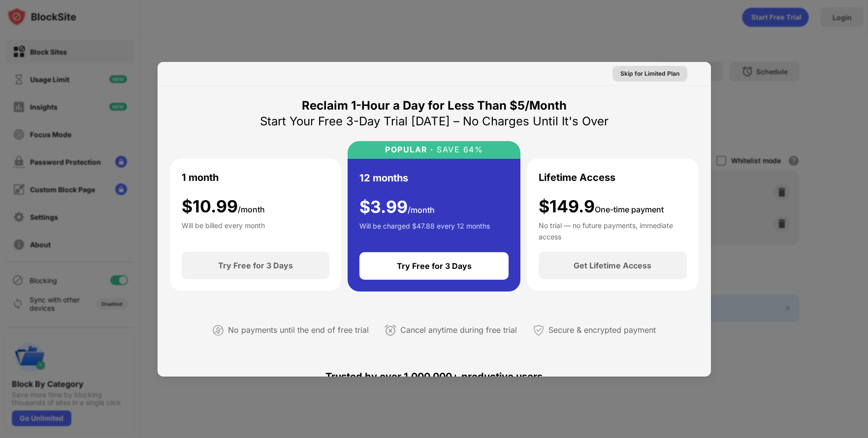 This screenshot has width=868, height=438. What do you see at coordinates (459, 330) in the screenshot?
I see `div: Cancel anytime during free trial` at bounding box center [459, 330].